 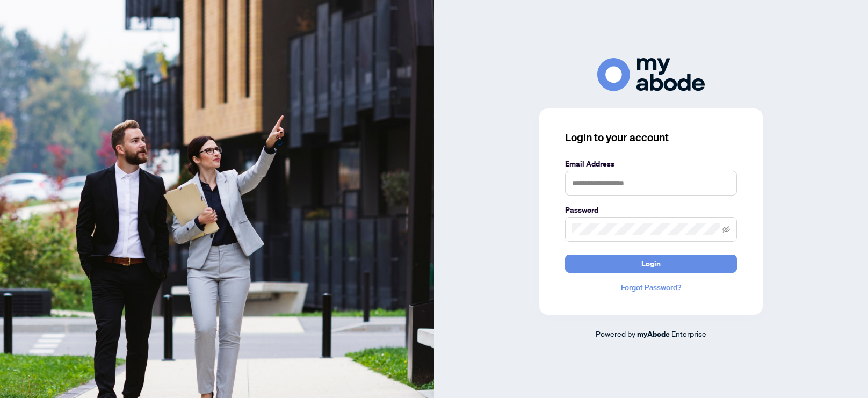 I want to click on img: ma-logo, so click(x=652, y=74).